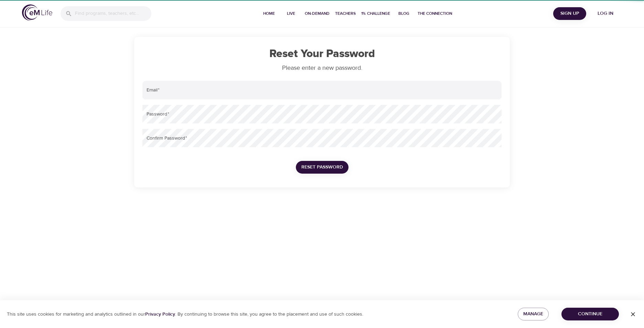 Image resolution: width=644 pixels, height=328 pixels. I want to click on a: Privacy Policy, so click(160, 315).